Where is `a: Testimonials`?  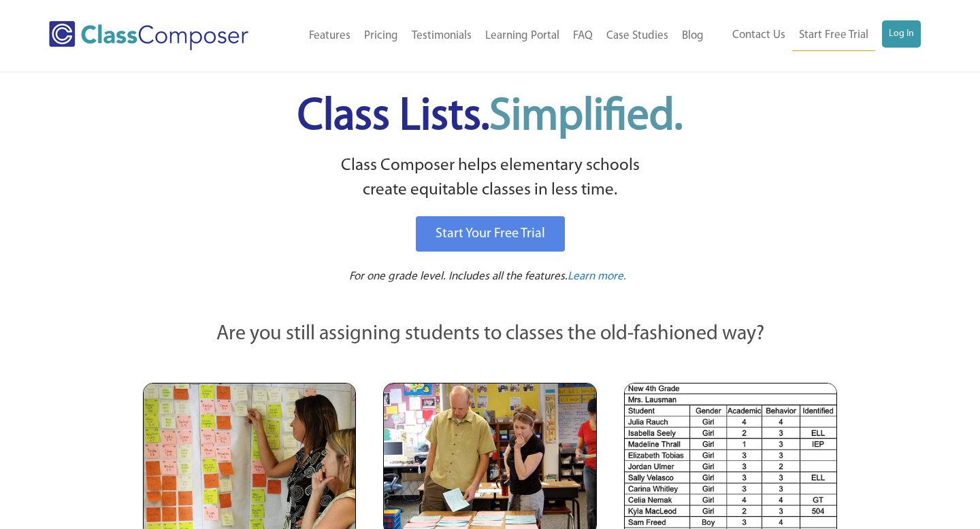 a: Testimonials is located at coordinates (441, 36).